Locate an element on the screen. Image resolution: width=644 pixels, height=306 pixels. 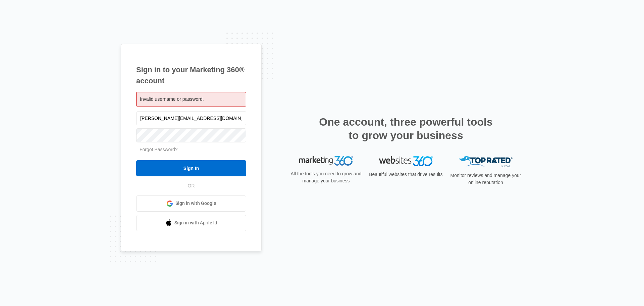
span: Sign in with Apple Id is located at coordinates (196, 222).